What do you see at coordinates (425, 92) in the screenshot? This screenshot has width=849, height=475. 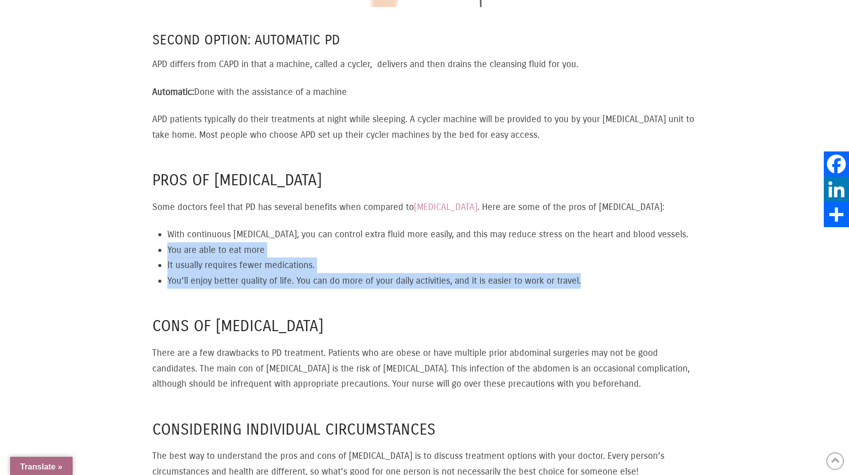 I see `p: Done with the assistance of a machine` at bounding box center [425, 92].